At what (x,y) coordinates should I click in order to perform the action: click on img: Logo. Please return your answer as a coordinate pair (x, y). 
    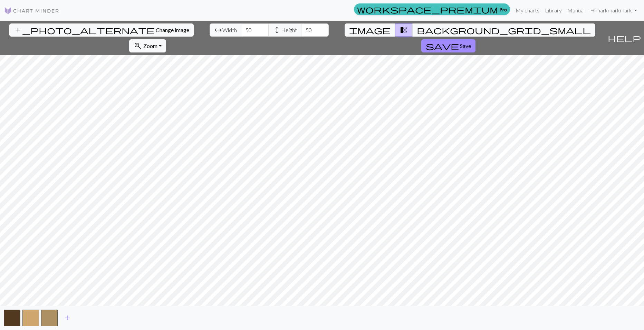
    Looking at the image, I should click on (32, 11).